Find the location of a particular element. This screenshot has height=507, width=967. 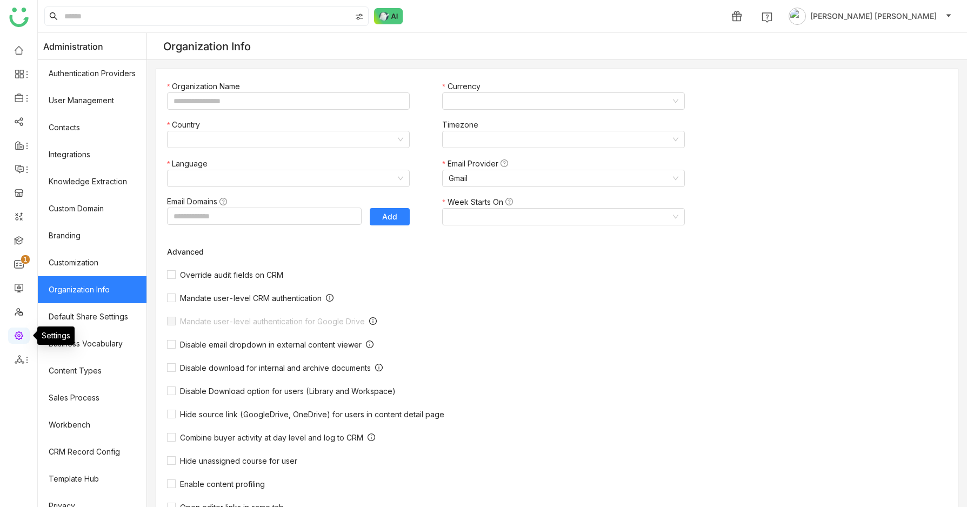

a: Default Share Settings is located at coordinates (92, 317).